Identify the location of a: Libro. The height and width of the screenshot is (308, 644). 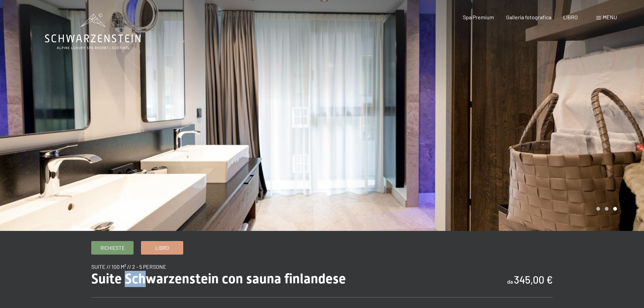
(162, 248).